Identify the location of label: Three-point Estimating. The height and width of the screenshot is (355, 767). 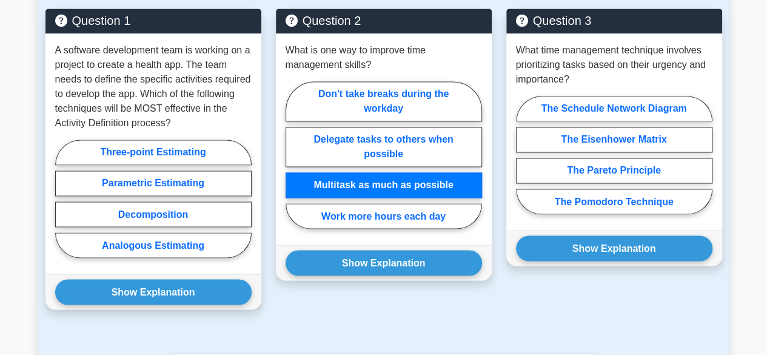
(153, 152).